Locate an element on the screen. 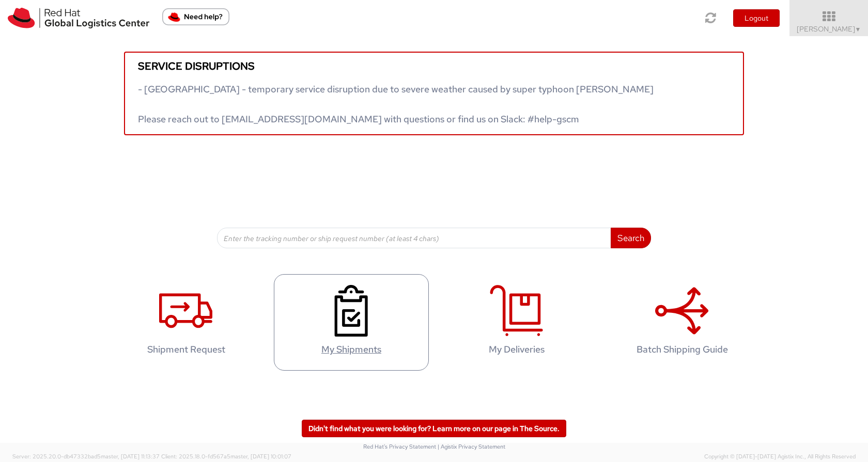  h4: My Shipments is located at coordinates (352, 350).